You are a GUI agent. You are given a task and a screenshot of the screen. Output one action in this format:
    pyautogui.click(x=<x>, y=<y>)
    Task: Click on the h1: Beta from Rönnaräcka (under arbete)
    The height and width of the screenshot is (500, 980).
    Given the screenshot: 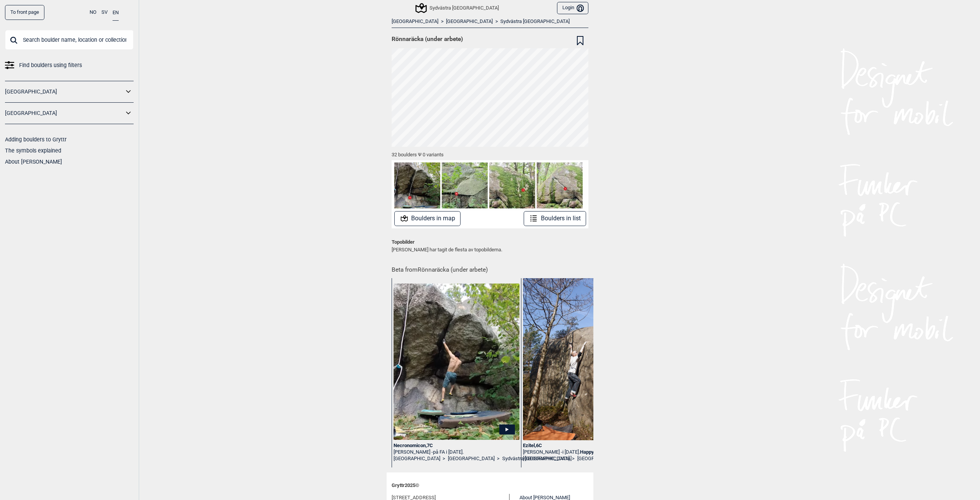 What is the action you would take?
    pyautogui.click(x=490, y=267)
    